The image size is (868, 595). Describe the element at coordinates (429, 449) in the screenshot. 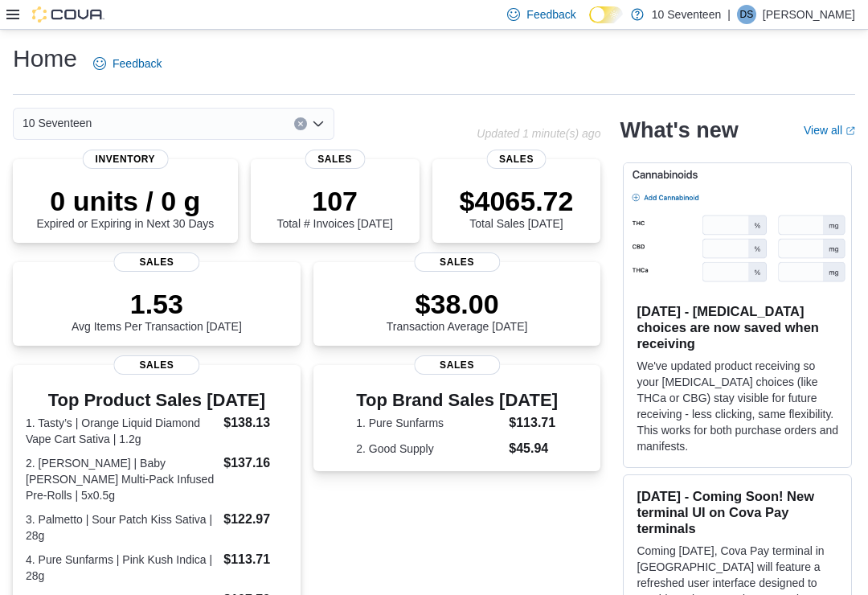

I see `dt: 2. Good Supply` at that location.